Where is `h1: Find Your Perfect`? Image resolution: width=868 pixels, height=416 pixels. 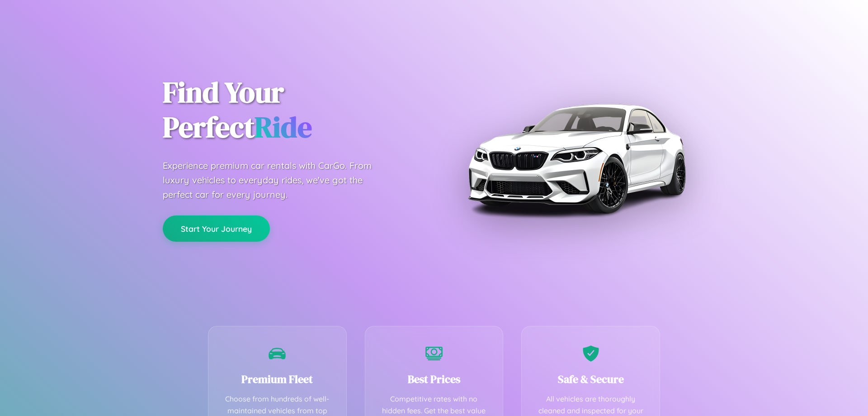 h1: Find Your Perfect is located at coordinates (291, 110).